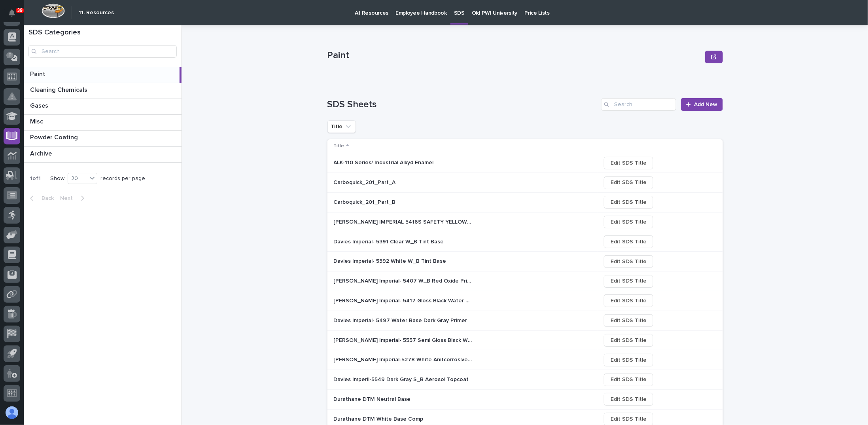 The image size is (868, 425). Describe the element at coordinates (102, 138) in the screenshot. I see `a: Powder CoatingPowder Coating` at that location.